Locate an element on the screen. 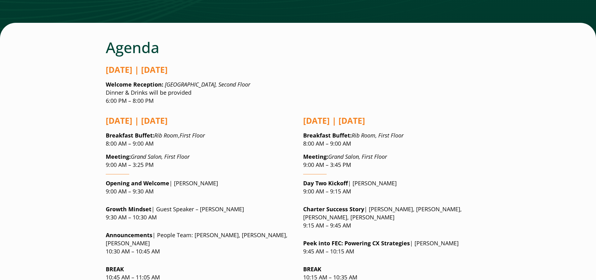 The width and height of the screenshot is (596, 280). strong: Peek into FEC: Powering CX Strategies is located at coordinates (356, 243).